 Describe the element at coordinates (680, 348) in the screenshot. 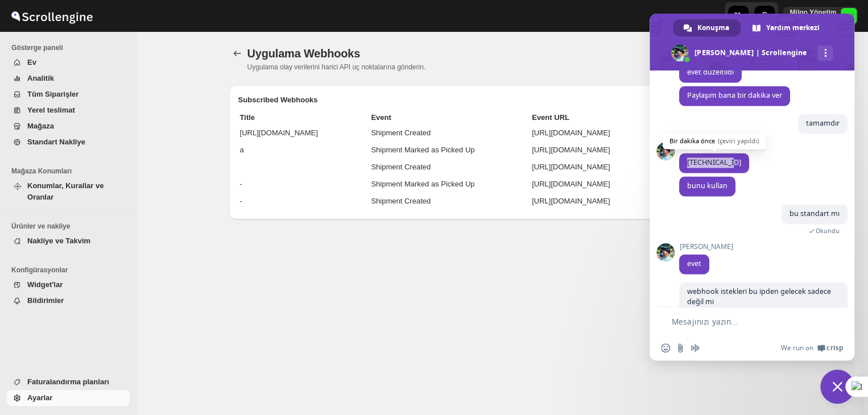

I see `span: Dosya gönder` at that location.